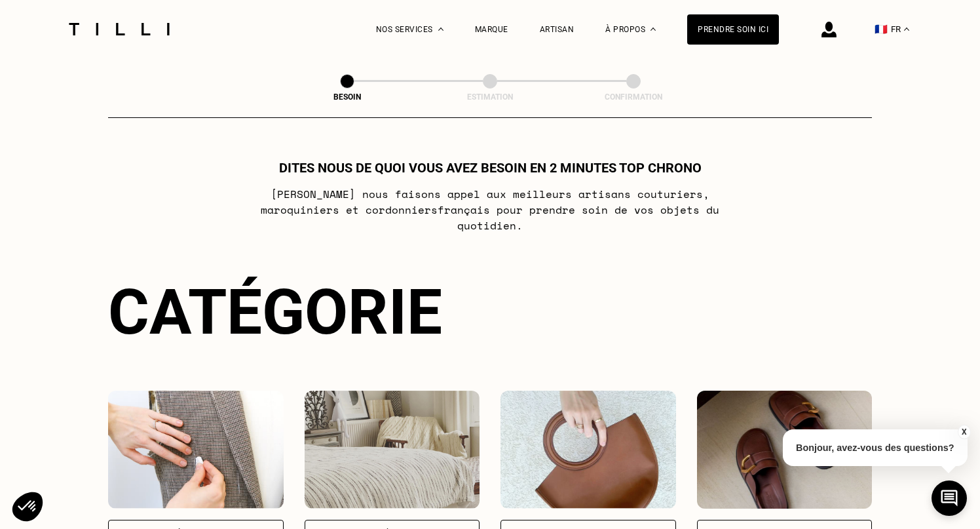  What do you see at coordinates (490, 168) in the screenshot?
I see `h1: Dites nous de quoi vous avez besoin en 2 minutes top chrono` at bounding box center [490, 168].